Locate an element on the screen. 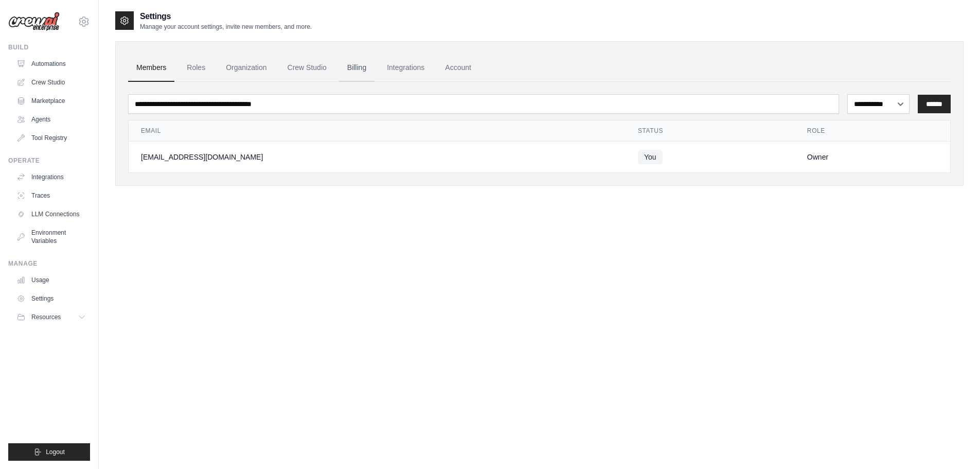 The image size is (980, 469). span: You is located at coordinates (650, 157).